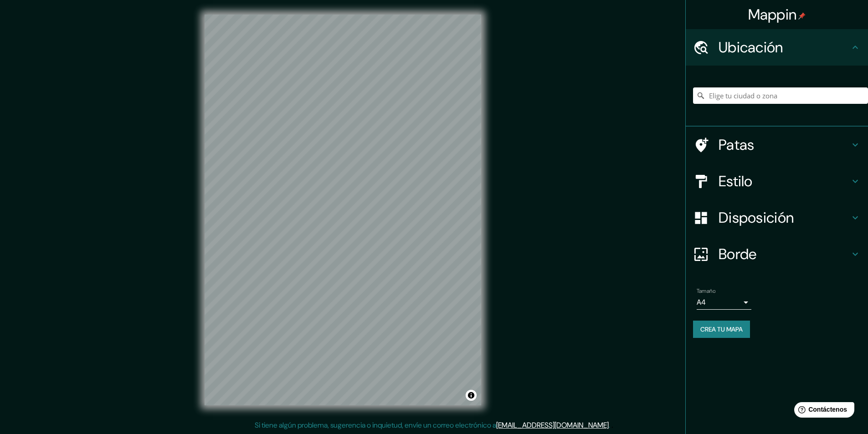 This screenshot has width=868, height=434. Describe the element at coordinates (736, 181) in the screenshot. I see `font: Estilo` at that location.